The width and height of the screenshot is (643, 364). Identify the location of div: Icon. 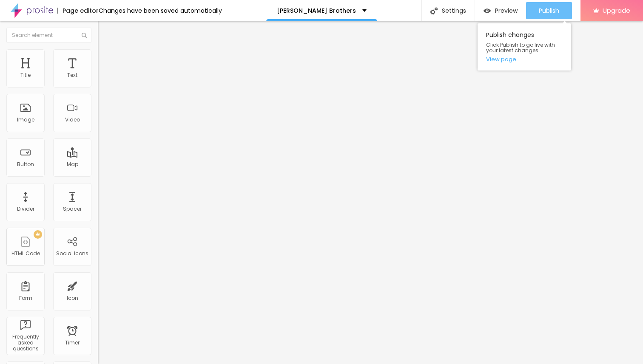
(72, 298).